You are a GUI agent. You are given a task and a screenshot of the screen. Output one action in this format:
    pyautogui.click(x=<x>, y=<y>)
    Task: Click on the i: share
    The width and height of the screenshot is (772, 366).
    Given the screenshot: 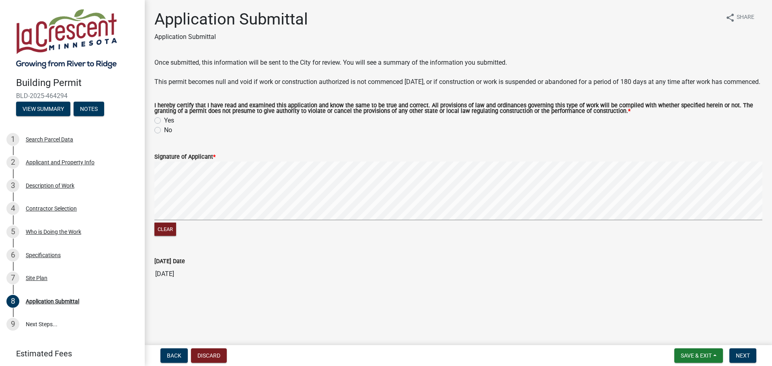 What is the action you would take?
    pyautogui.click(x=730, y=18)
    